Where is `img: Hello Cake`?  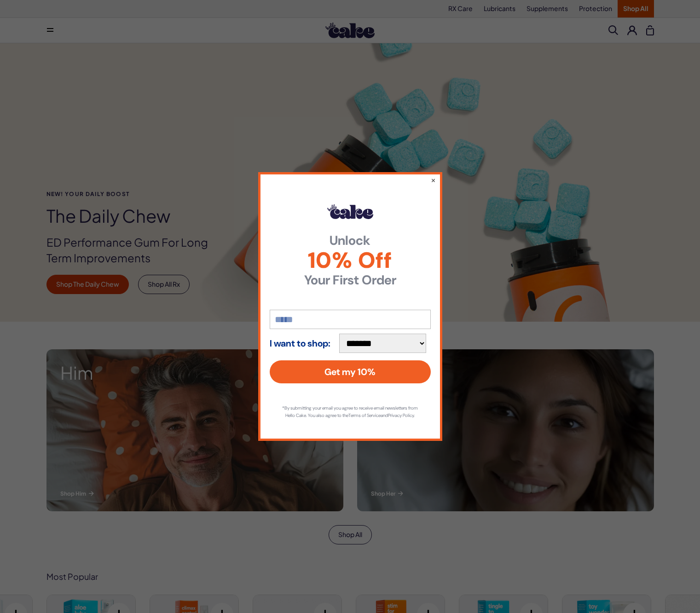
img: Hello Cake is located at coordinates (350, 212).